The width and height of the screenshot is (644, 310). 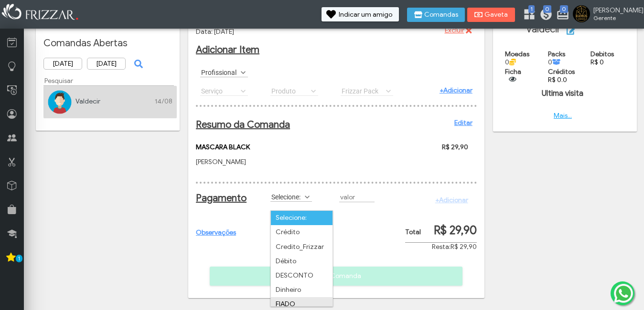 What do you see at coordinates (109, 81) in the screenshot?
I see `input: Pesquisar` at bounding box center [109, 81].